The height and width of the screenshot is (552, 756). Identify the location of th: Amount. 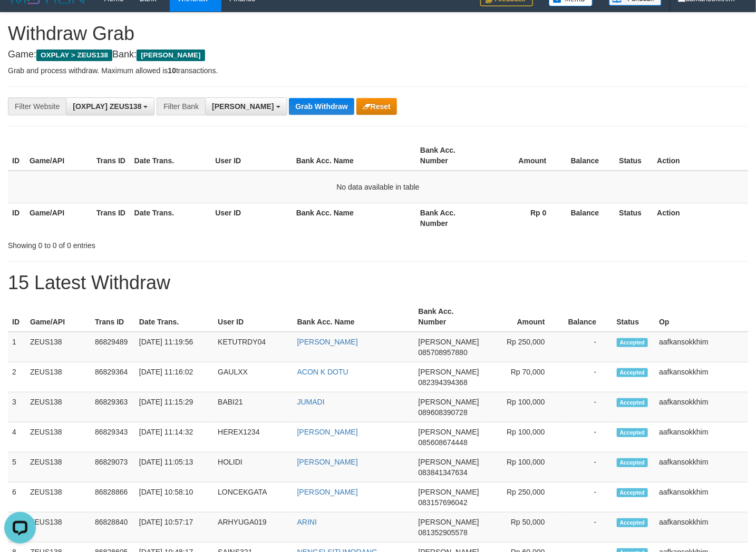
(522, 317).